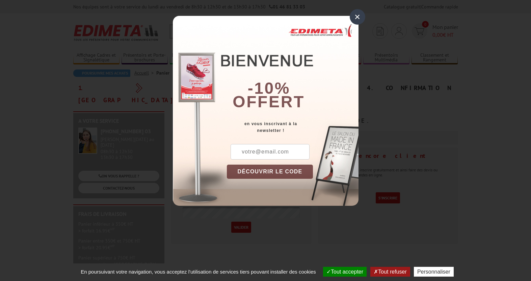 The width and height of the screenshot is (531, 281). What do you see at coordinates (434, 272) in the screenshot?
I see `button: Personnaliser (fenêtre modale)` at bounding box center [434, 272].